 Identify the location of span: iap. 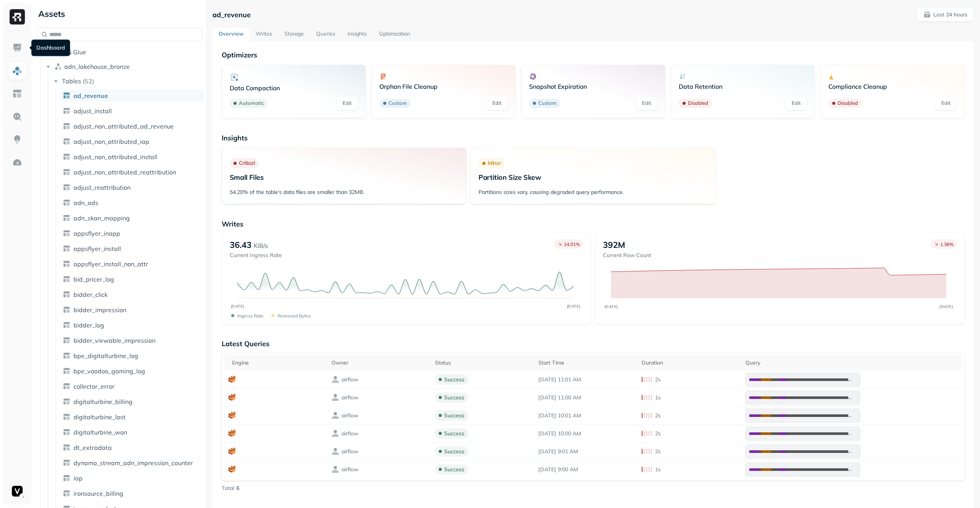
(78, 478).